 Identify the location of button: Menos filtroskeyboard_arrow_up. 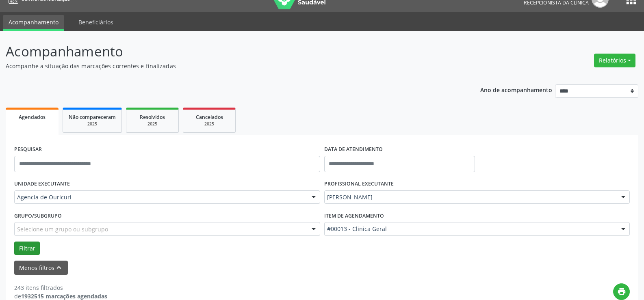
(41, 267).